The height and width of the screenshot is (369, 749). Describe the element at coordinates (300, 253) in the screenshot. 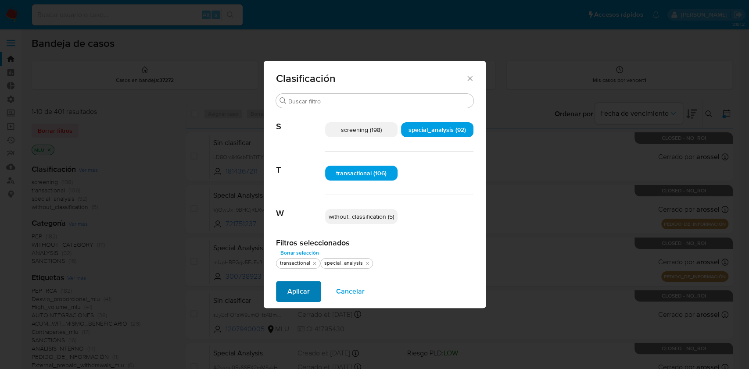

I see `span: Borrar selección` at that location.